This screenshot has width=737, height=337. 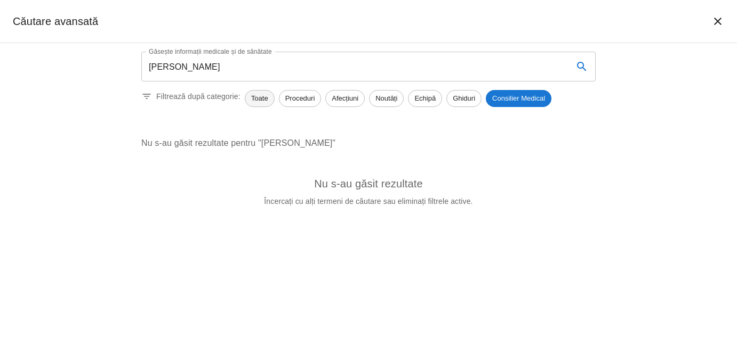 What do you see at coordinates (353, 67) in the screenshot?
I see `input: Introduceți un termen pentru căutare...` at bounding box center [353, 67].